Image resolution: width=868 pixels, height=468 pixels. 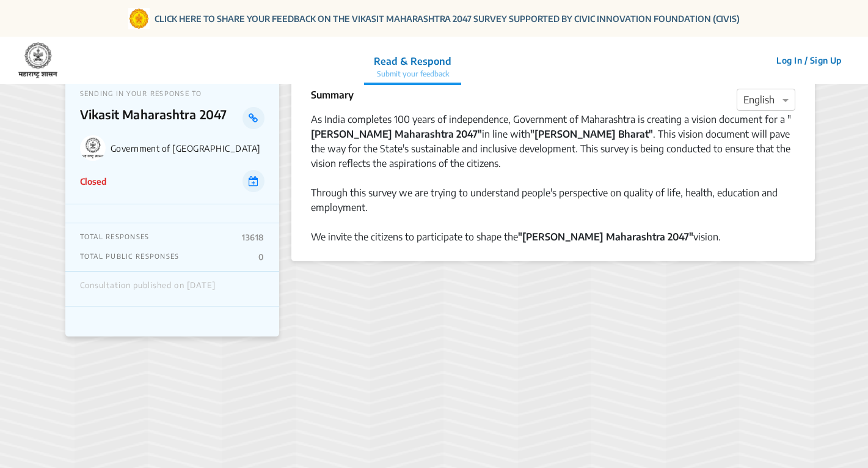 I want to click on p: Closed, so click(x=93, y=181).